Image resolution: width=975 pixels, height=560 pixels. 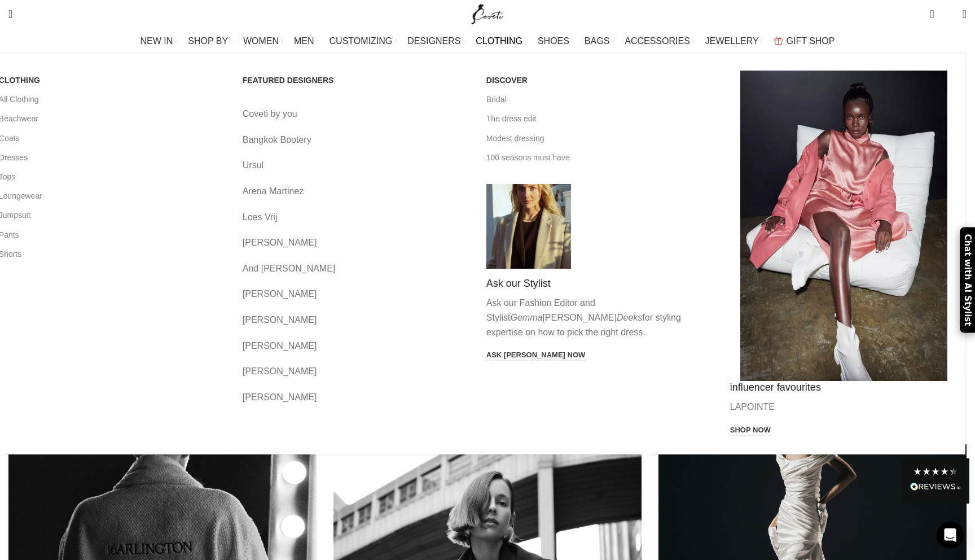 What do you see at coordinates (288, 80) in the screenshot?
I see `span: FEATURED DESIGNERS` at bounding box center [288, 80].